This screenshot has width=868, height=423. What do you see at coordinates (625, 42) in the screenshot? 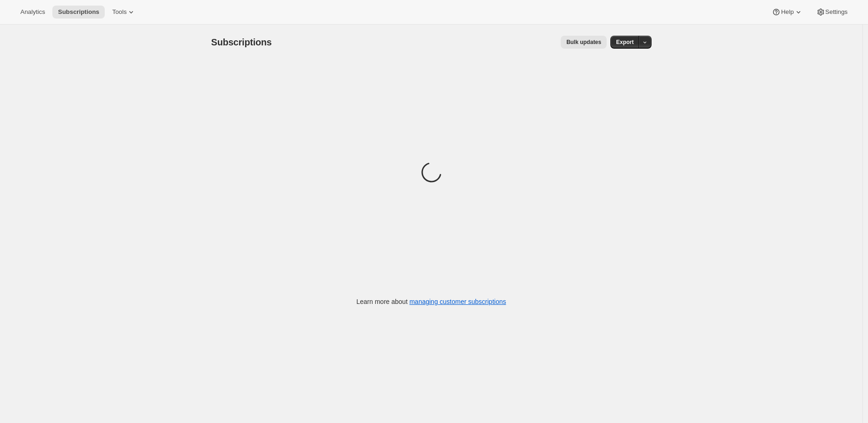
I see `button: Export` at bounding box center [625, 42].